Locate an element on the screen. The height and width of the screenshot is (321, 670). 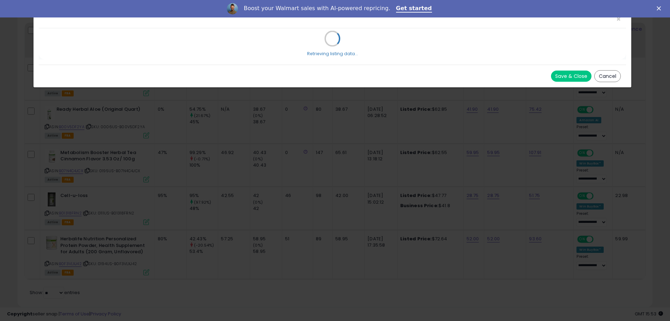
div: Retrieving listing data... is located at coordinates (332, 54).